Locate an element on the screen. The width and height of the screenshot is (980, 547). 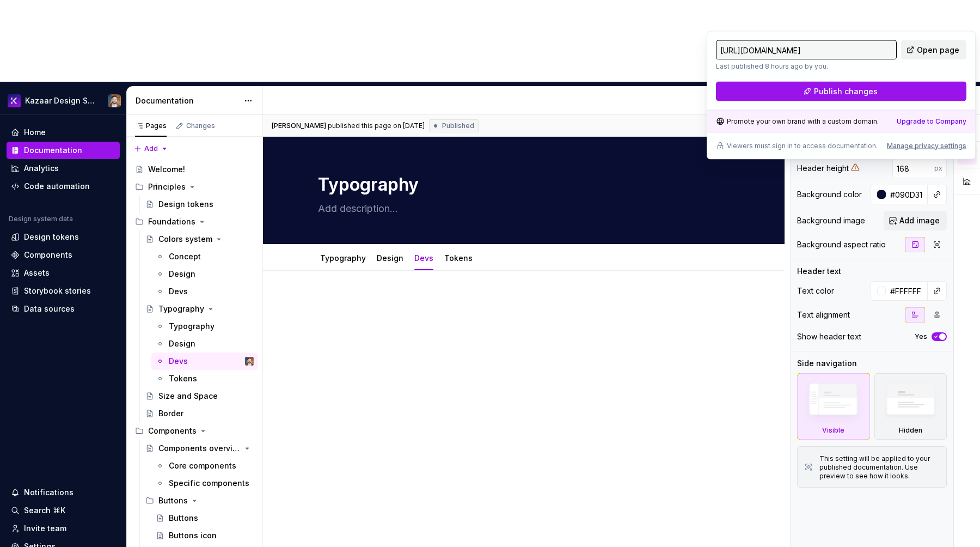
span: Published is located at coordinates (458, 126).